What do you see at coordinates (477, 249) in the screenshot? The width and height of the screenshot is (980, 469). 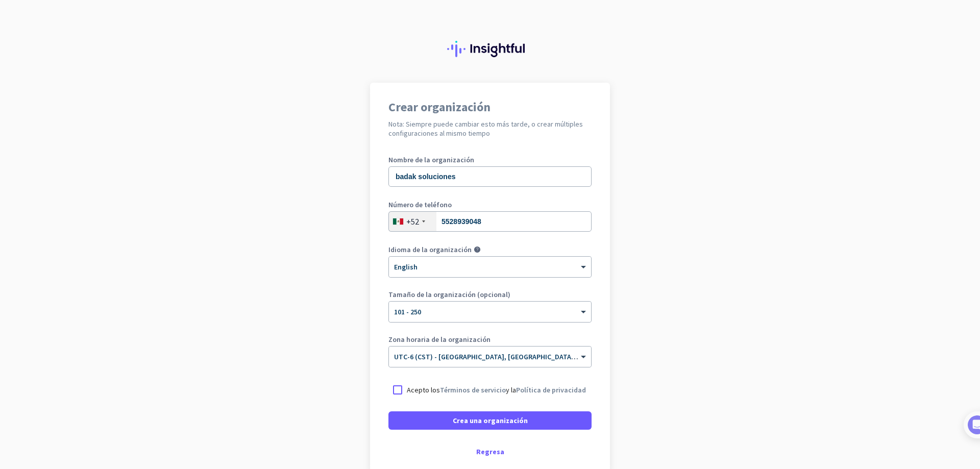 I see `i: help` at bounding box center [477, 249].